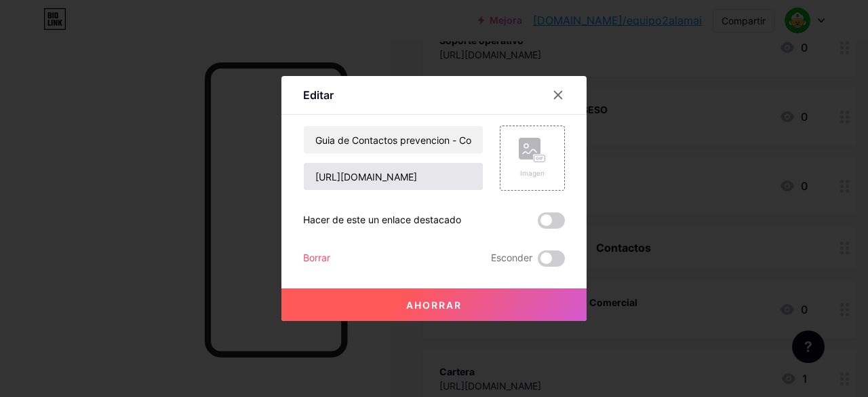 The image size is (868, 397). Describe the element at coordinates (382, 219) in the screenshot. I see `font: Hacer de este un enlace destacado` at that location.